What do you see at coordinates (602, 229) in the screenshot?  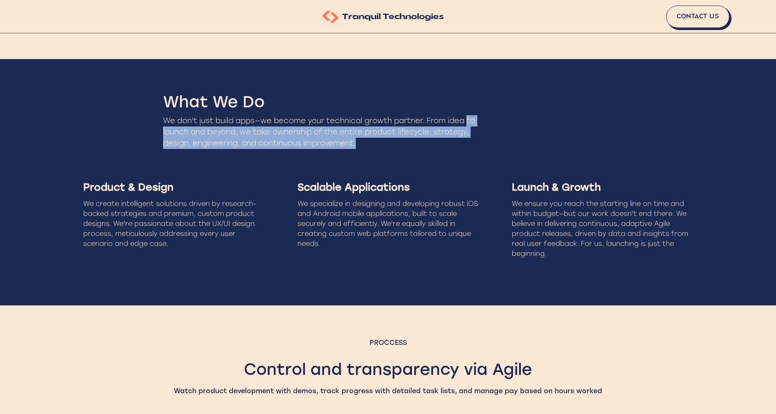 I see `div: We ensure you reach the starting line on time and within budget—but our work doesn't end there. W...` at bounding box center [602, 229].